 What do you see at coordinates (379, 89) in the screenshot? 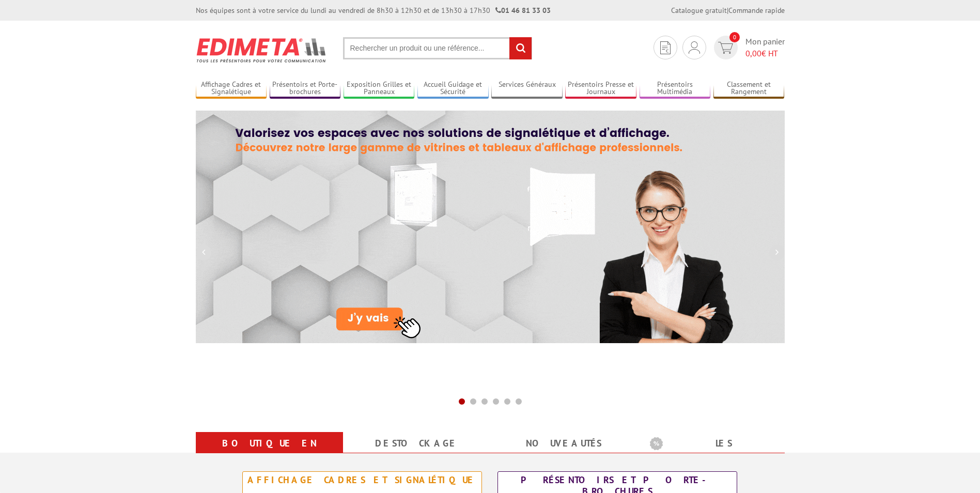
I see `a: Exposition Grilles et Panneaux` at bounding box center [379, 89].